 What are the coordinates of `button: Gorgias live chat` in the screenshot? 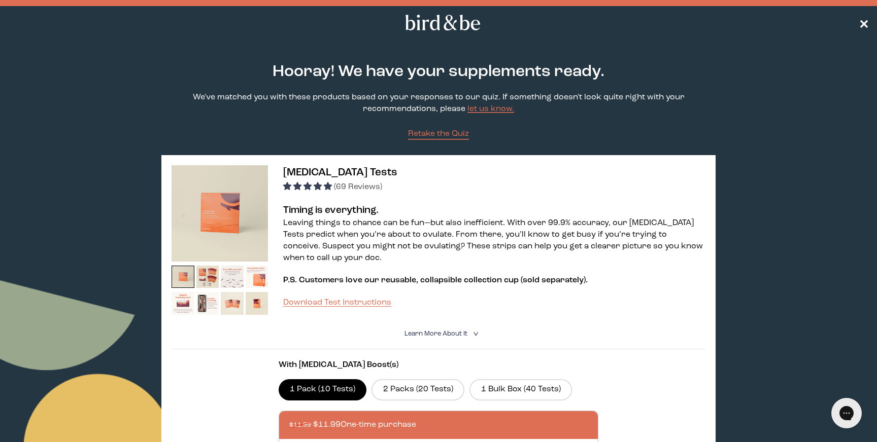 It's located at (20, 19).